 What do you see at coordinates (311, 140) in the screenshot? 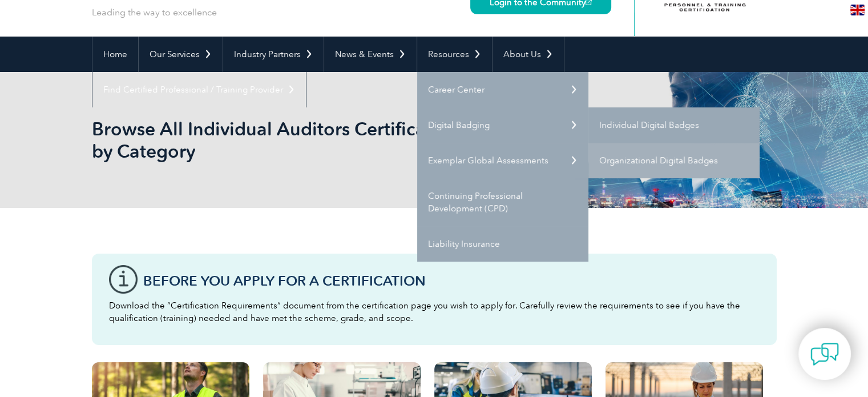
I see `h1: Browse All Individual Auditors Certifications by Category` at bounding box center [311, 140].